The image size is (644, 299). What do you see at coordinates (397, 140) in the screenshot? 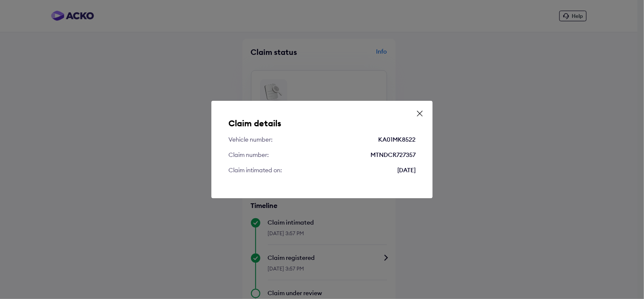
I see `div: KA01MK8522` at bounding box center [397, 140].